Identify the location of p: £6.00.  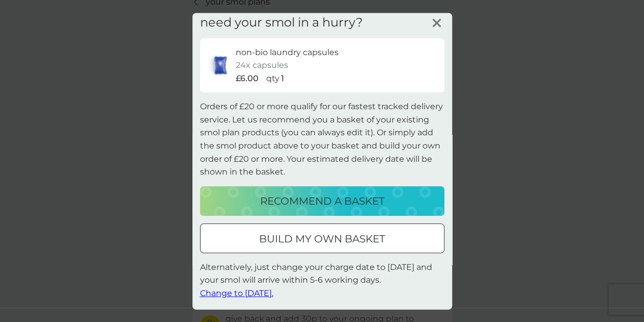
(247, 78).